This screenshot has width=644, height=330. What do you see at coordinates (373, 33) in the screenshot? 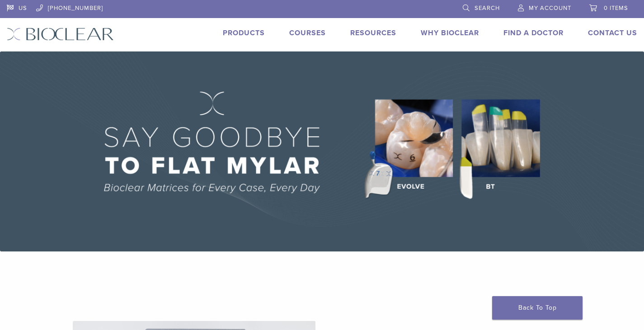
I see `a: Resources` at bounding box center [373, 33].